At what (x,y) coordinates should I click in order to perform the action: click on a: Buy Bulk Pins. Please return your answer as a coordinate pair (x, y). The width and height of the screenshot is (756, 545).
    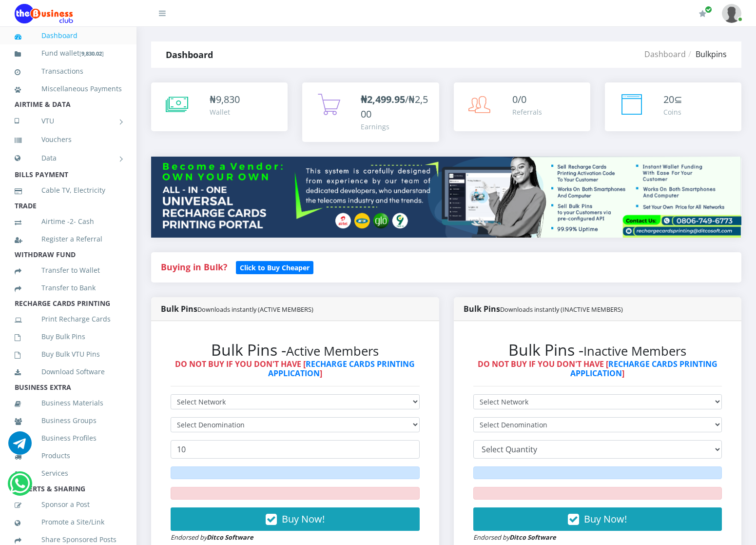
    Looking at the image, I should click on (68, 337).